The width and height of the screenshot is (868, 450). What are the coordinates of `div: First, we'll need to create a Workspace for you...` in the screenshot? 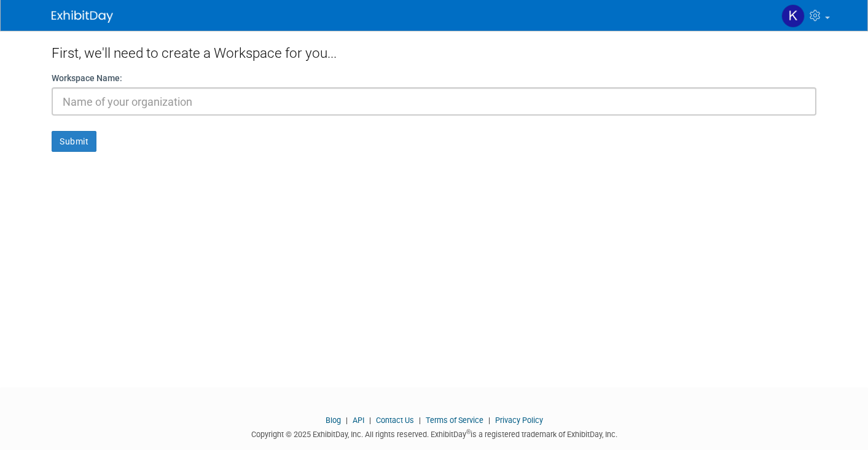 It's located at (434, 51).